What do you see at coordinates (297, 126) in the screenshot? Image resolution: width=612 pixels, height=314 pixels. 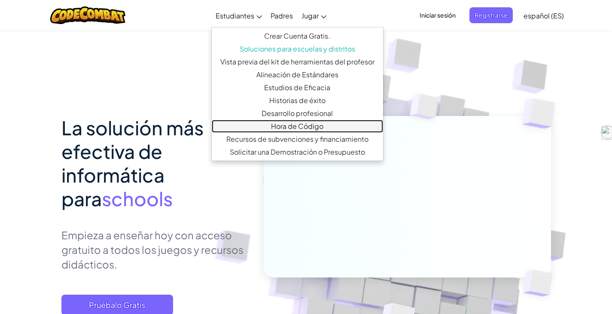 I see `a: Hora de Código` at bounding box center [297, 126].